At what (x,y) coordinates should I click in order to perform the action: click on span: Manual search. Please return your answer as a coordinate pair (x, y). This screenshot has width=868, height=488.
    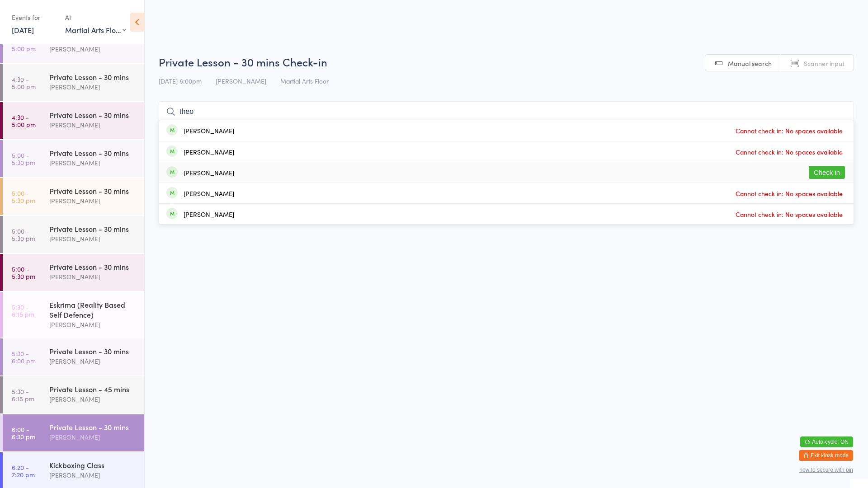
    Looking at the image, I should click on (750, 64).